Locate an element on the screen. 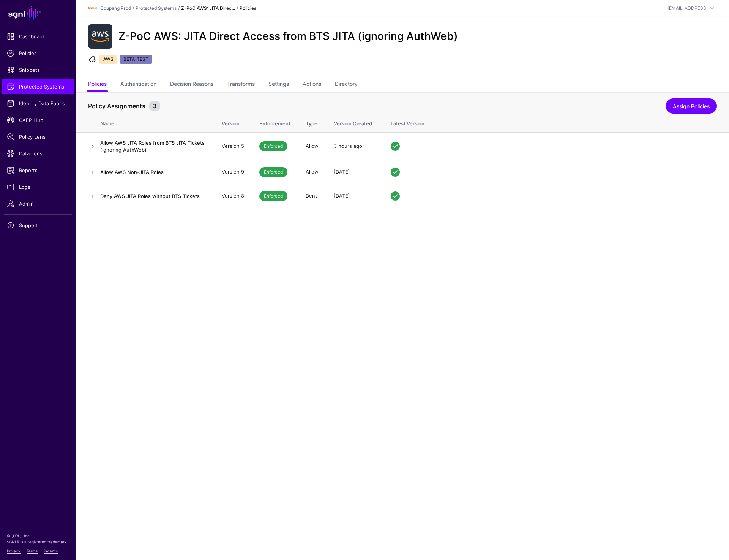  span: Dashboard is located at coordinates (38, 37).